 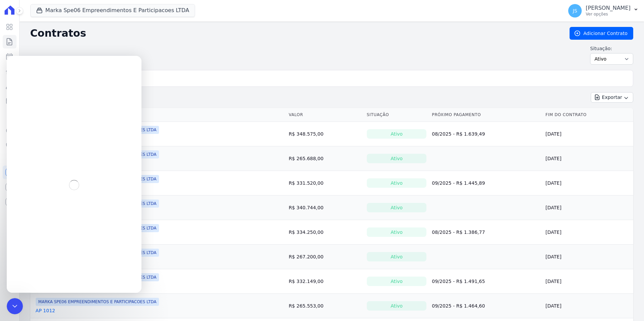 What do you see at coordinates (325, 134) in the screenshot?
I see `td: R$ 348.575,00` at bounding box center [325, 134].